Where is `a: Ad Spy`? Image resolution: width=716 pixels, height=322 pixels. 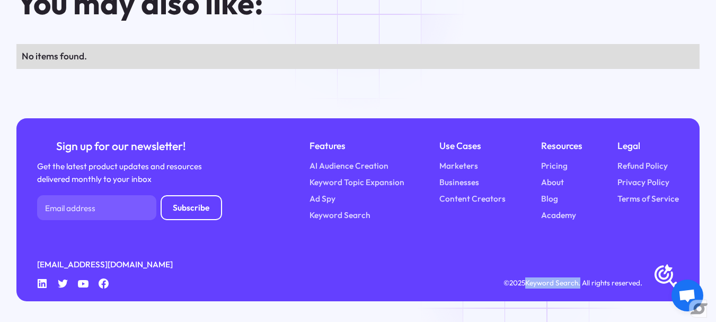 a: Ad Spy is located at coordinates (322, 198).